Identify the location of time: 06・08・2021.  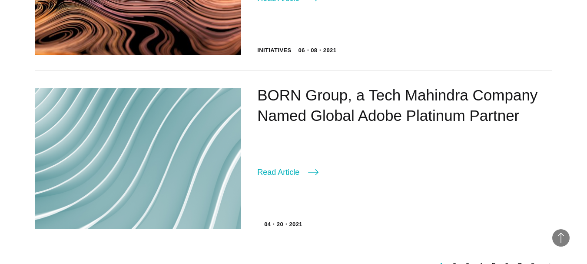
(318, 50).